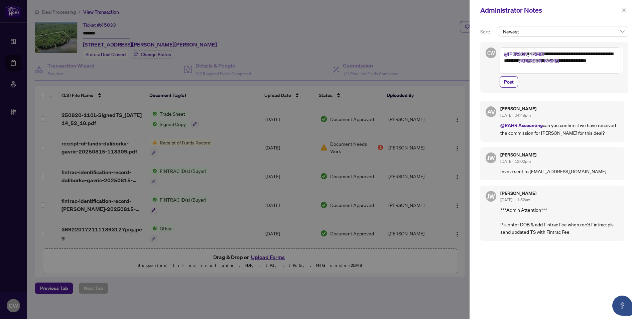 The width and height of the screenshot is (639, 319). I want to click on span: close, so click(624, 10).